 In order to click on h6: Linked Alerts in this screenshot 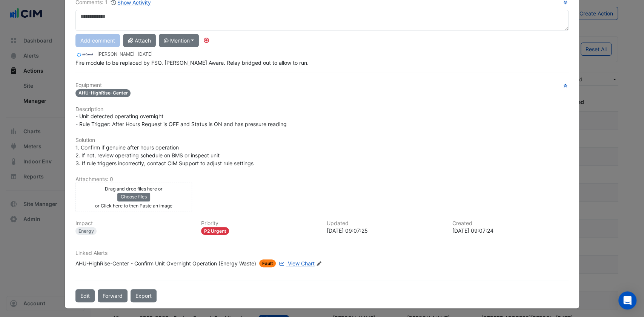, I will do `click(322, 253)`.